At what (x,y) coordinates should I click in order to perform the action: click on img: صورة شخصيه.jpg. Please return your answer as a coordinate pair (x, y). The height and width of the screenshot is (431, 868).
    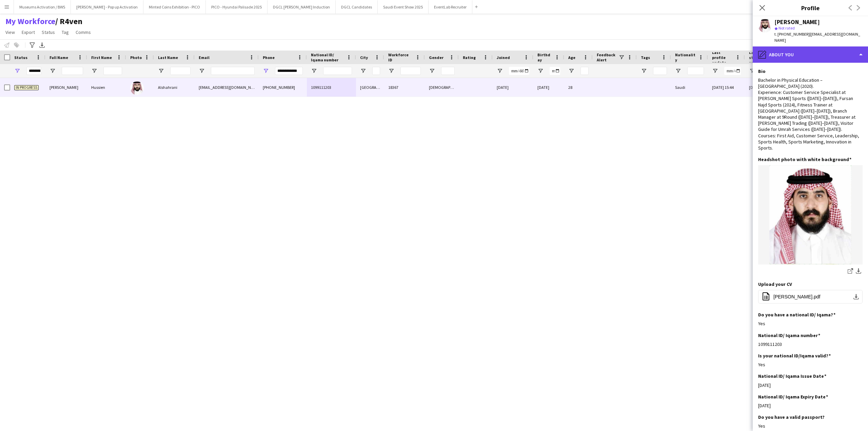
    Looking at the image, I should click on (811, 214).